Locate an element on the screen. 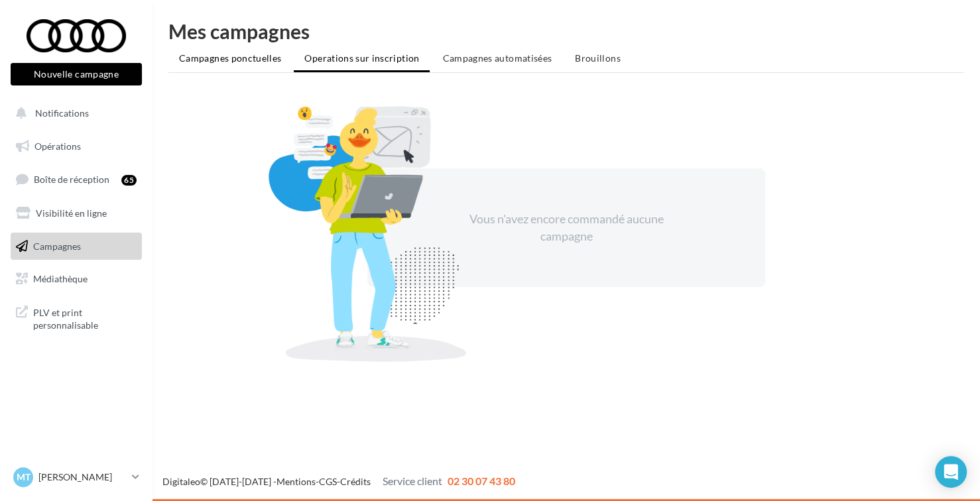  span: Service client is located at coordinates (413, 481).